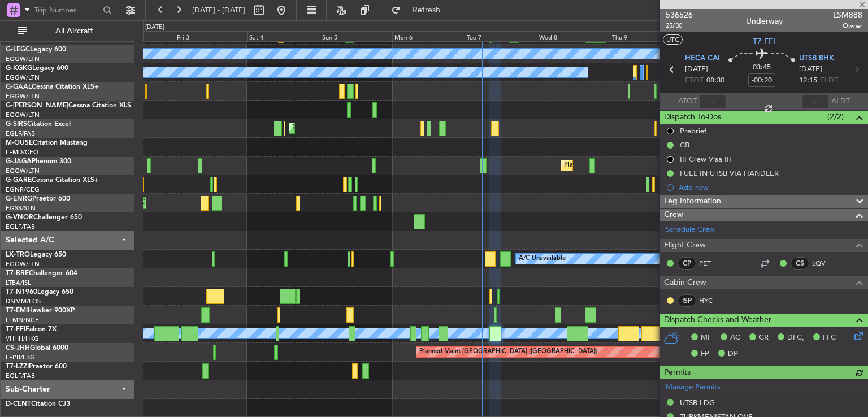 The image size is (868, 417). What do you see at coordinates (31, 329) in the screenshot?
I see `a: T7-FFIFalcon 7X` at bounding box center [31, 329].